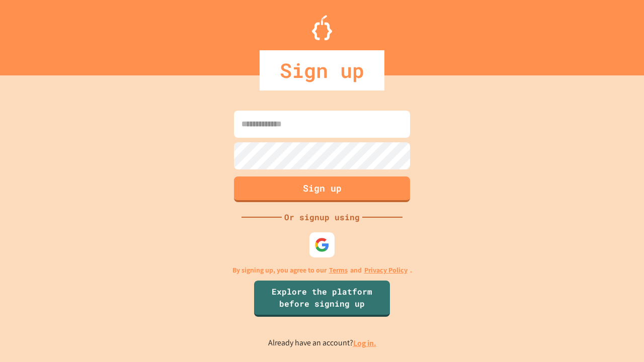 The width and height of the screenshot is (644, 362). Describe the element at coordinates (365, 343) in the screenshot. I see `a: Log in.` at that location.